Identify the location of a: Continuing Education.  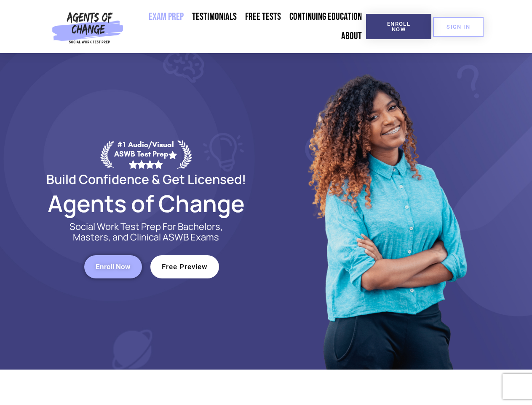
(326, 17).